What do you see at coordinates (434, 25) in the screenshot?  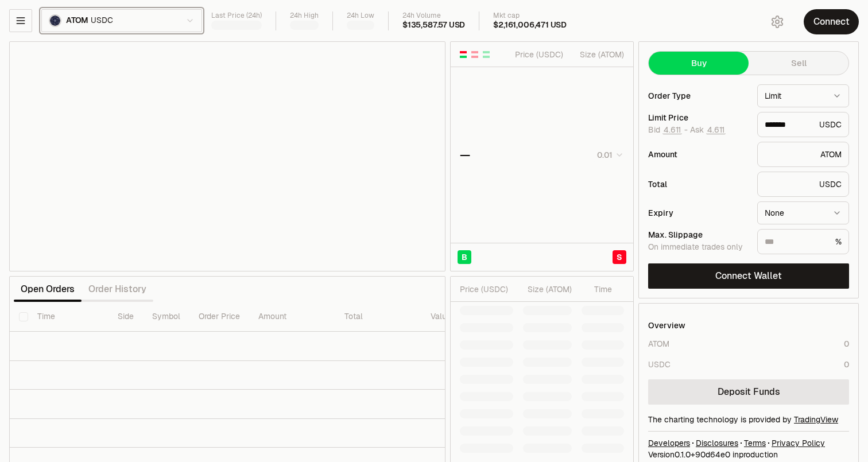 I see `div: $135,587.57 USD` at bounding box center [434, 25].